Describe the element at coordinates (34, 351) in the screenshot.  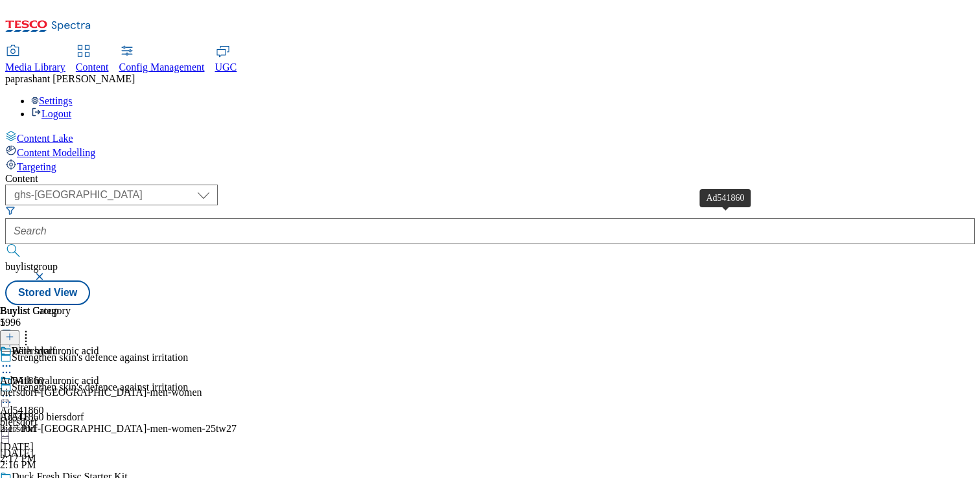
I see `div: Beiersdorf` at that location.